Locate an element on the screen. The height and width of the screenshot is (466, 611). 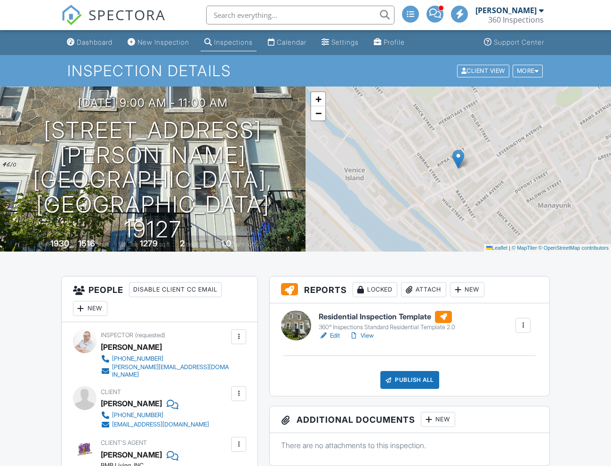
span: Client's Agent is located at coordinates (124, 443).